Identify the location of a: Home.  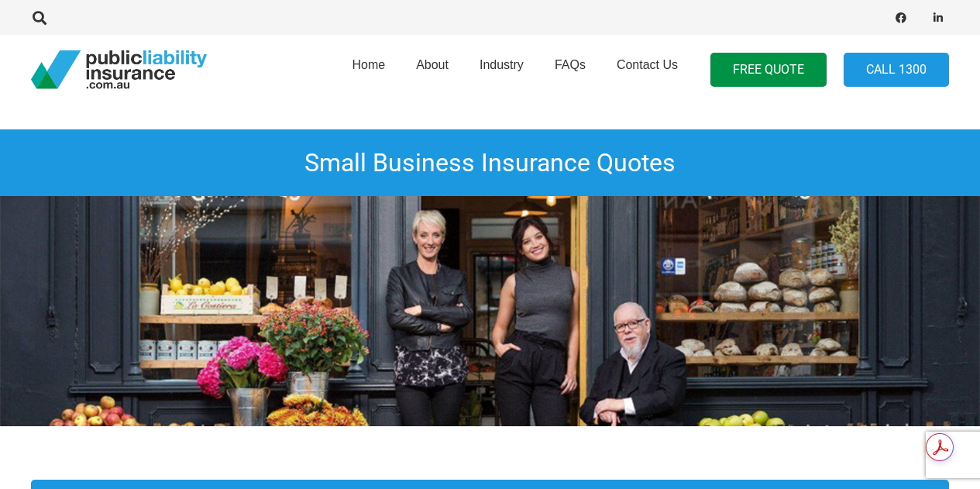
(368, 69).